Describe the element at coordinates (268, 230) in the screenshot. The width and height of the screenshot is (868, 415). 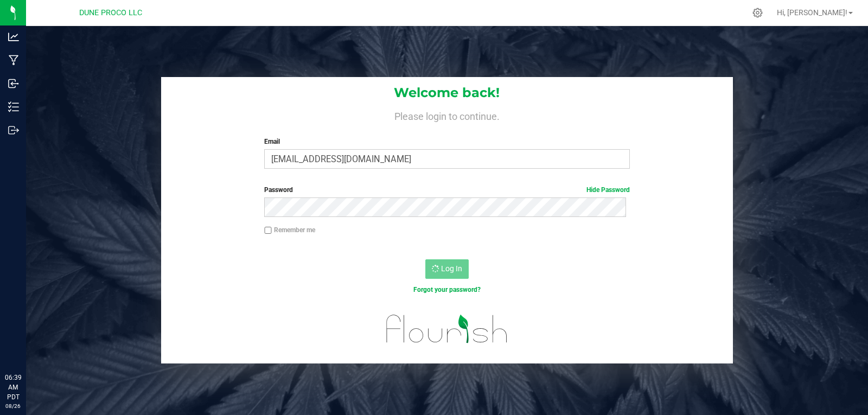
I see `input: Remember me` at that location.